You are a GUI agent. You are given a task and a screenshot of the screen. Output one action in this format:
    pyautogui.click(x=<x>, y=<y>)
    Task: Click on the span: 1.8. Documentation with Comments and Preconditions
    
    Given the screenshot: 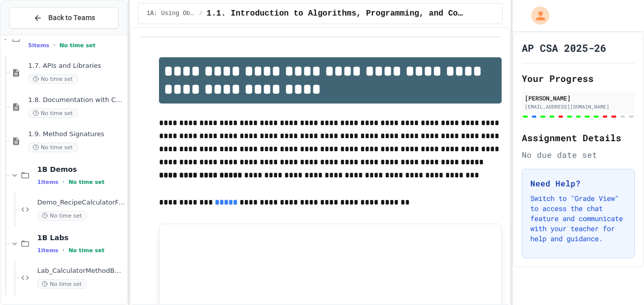 What is the action you would take?
    pyautogui.click(x=77, y=100)
    